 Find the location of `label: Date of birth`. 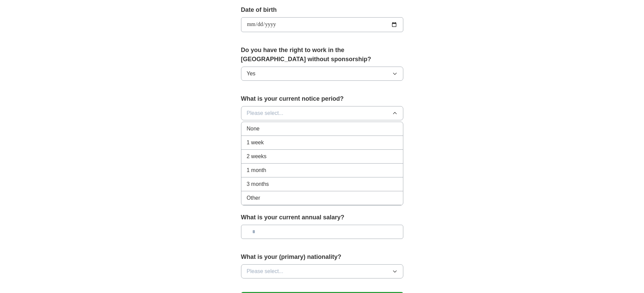

label: Date of birth is located at coordinates (322, 10).